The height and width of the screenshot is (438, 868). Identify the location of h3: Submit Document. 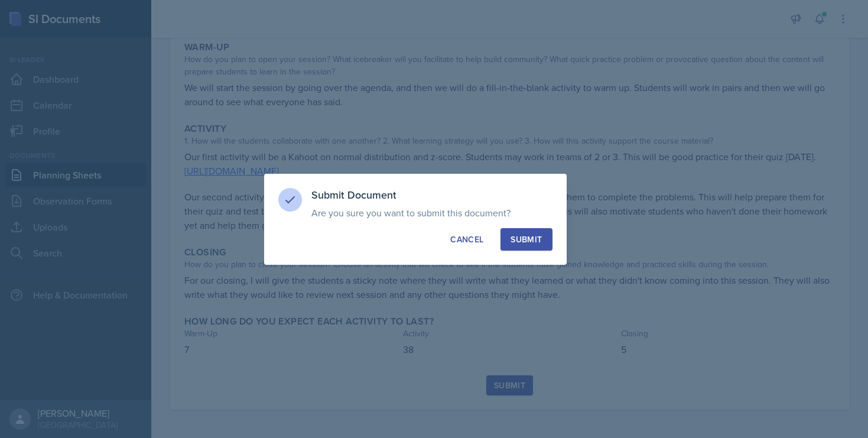
(432, 195).